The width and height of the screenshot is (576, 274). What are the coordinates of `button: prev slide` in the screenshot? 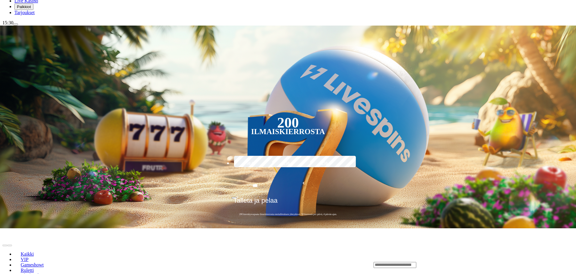 It's located at (5, 245).